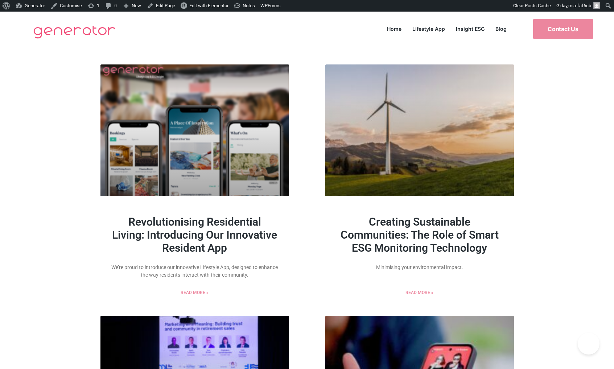 Image resolution: width=614 pixels, height=369 pixels. What do you see at coordinates (419, 235) in the screenshot?
I see `a: Creating Sustainable Communities: The Role of Smart ESG Monitoring Technology` at bounding box center [419, 235].